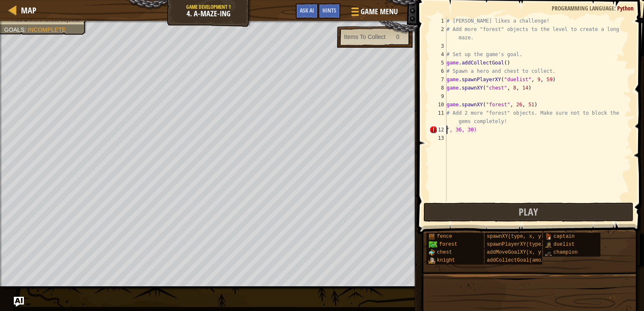 Image resolution: width=644 pixels, height=311 pixels. I want to click on img: trees_1.png, so click(433, 244).